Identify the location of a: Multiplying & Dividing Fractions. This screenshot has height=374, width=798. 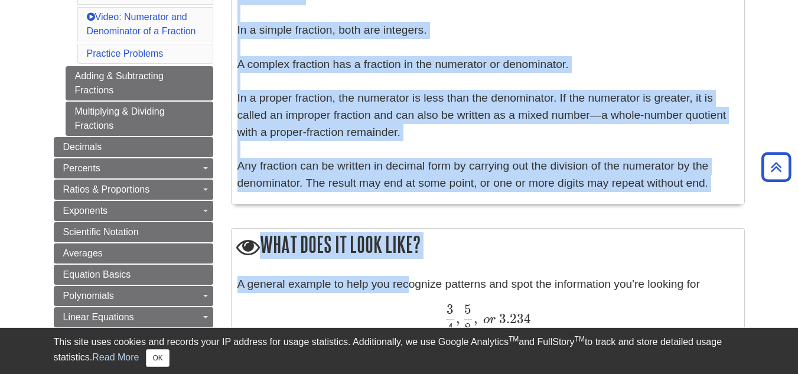
(139, 119).